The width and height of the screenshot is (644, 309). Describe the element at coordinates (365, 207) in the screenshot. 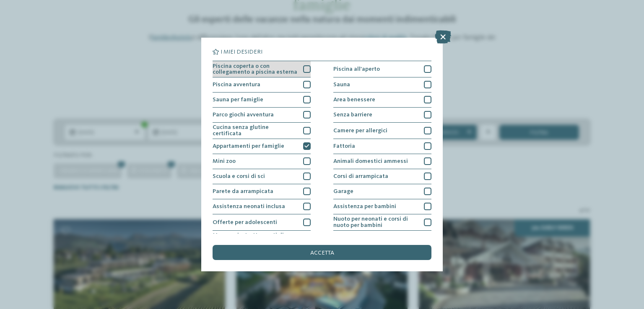

I see `span: Assistenza per bambini` at that location.